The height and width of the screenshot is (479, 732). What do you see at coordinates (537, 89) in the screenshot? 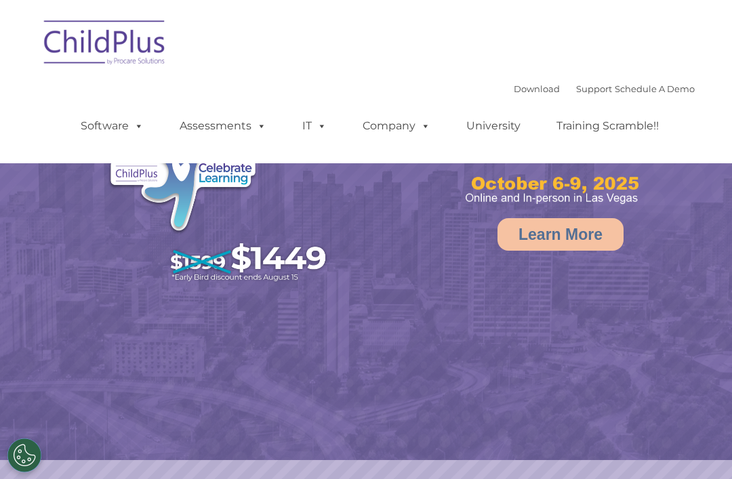
I see `a: Download` at bounding box center [537, 89].